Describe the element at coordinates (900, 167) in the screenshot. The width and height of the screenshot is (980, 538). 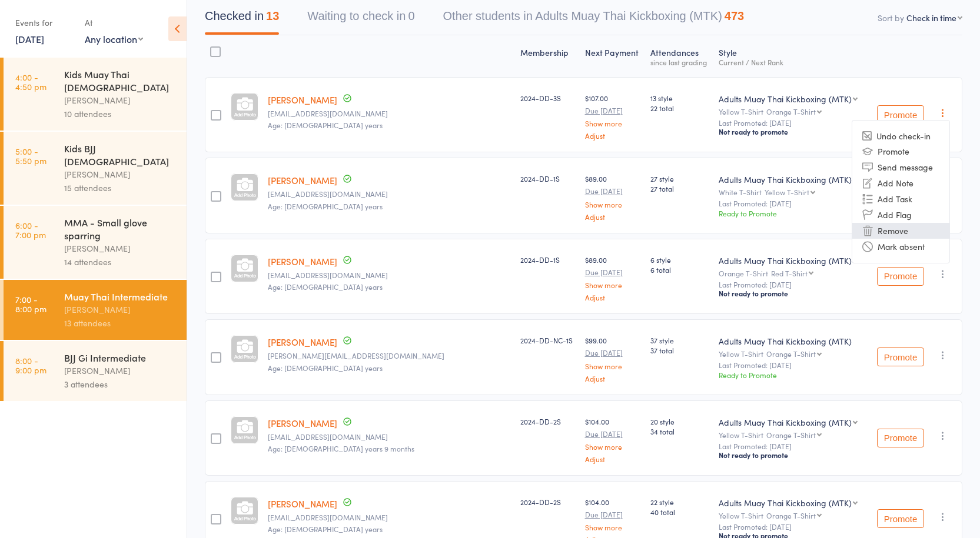
I see `li: Send message` at that location.